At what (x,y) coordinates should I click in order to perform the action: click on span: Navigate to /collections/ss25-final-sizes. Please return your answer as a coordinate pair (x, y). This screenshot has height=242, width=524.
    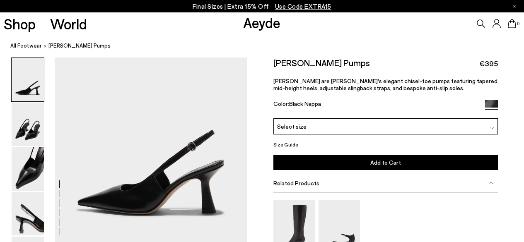
    Looking at the image, I should click on (303, 6).